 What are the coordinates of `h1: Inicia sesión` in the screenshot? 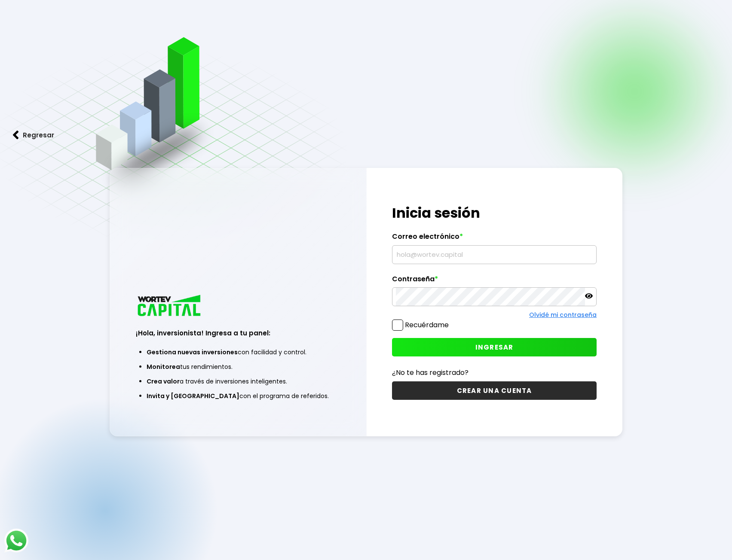 It's located at (494, 213).